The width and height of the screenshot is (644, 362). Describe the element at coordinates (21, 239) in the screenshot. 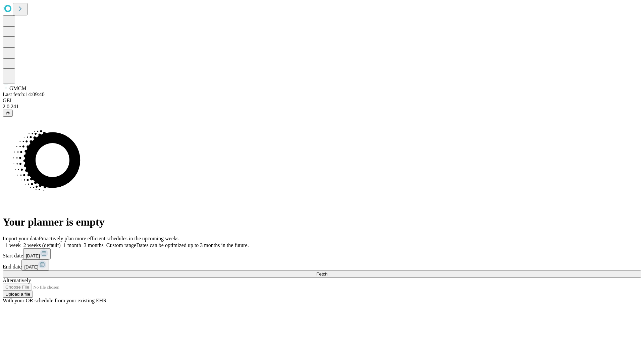

I see `span: Import your data` at that location.